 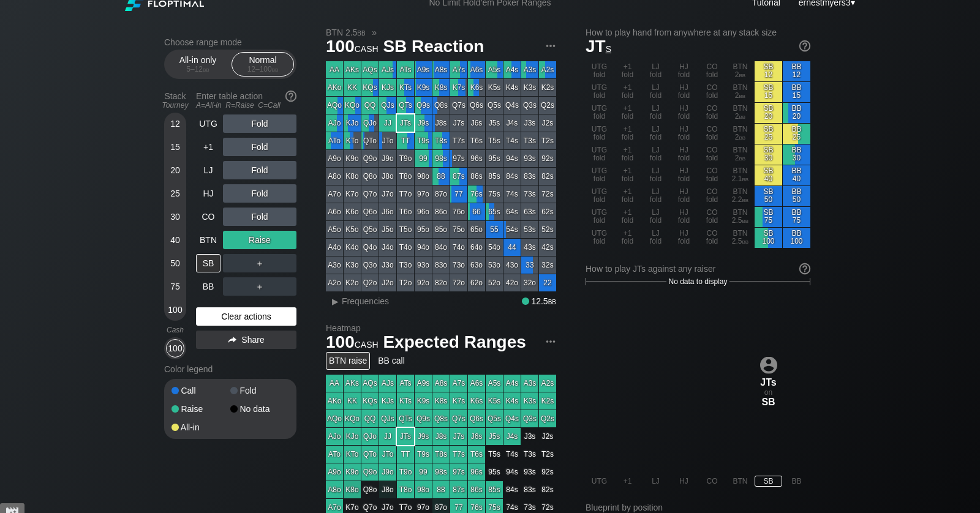 What do you see at coordinates (476, 212) in the screenshot?
I see `div: 66` at bounding box center [476, 212].